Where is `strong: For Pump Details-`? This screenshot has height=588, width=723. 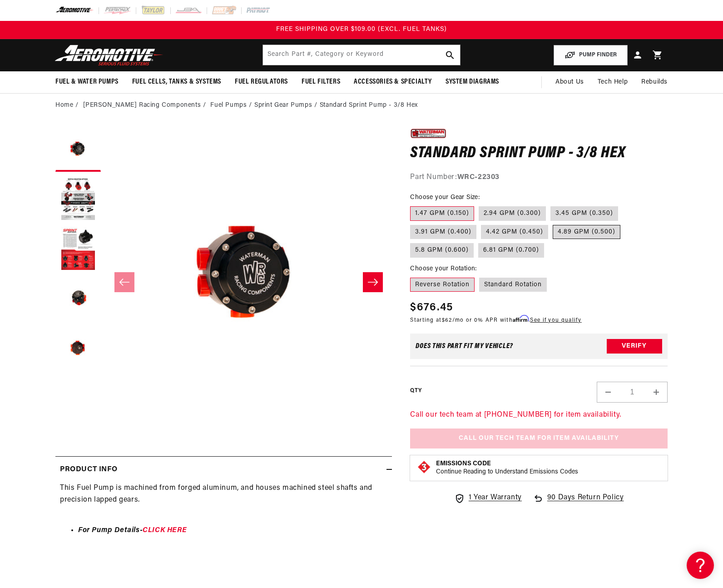
strong: For Pump Details- is located at coordinates (132, 530).